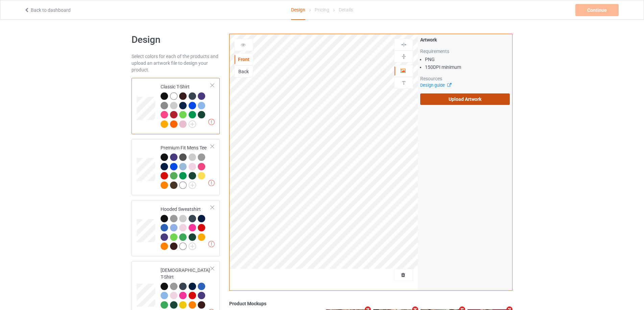  I want to click on div: Product Mockups, so click(371, 304).